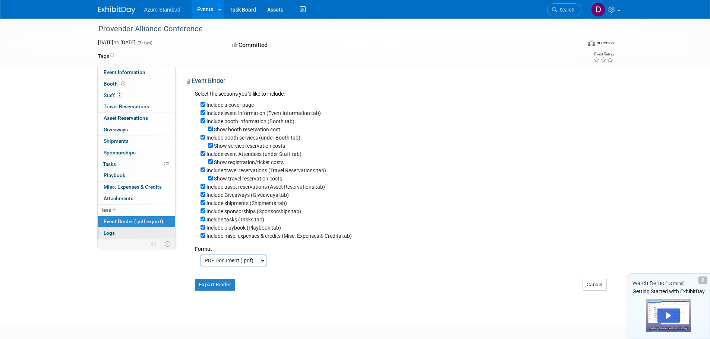 The width and height of the screenshot is (710, 339). What do you see at coordinates (136, 222) in the screenshot?
I see `a: Event Binder (.pdf export)` at bounding box center [136, 222].